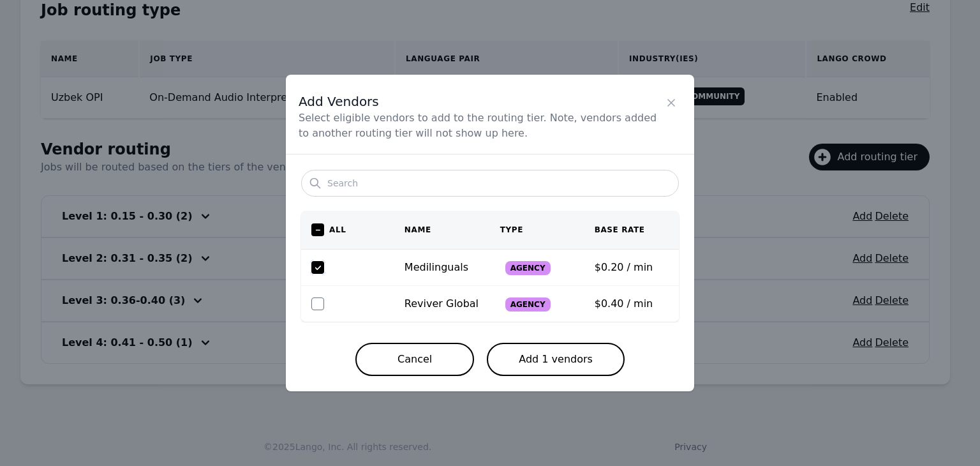 The width and height of the screenshot is (980, 466). I want to click on button: Cancel, so click(415, 359).